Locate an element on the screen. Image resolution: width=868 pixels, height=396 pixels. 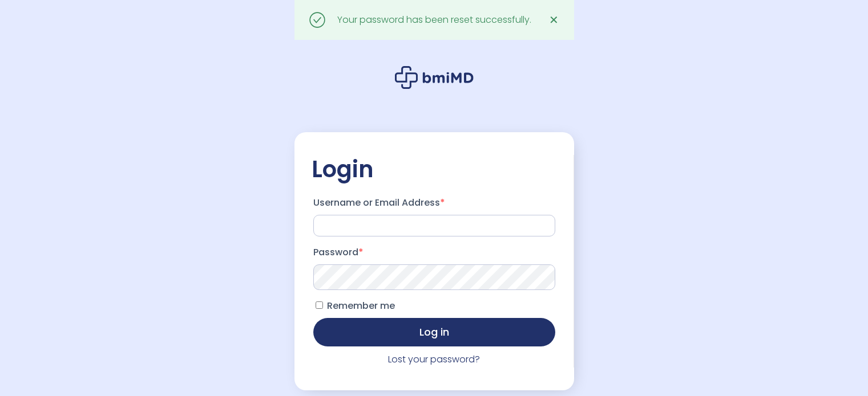
h2: Login is located at coordinates (434, 170).